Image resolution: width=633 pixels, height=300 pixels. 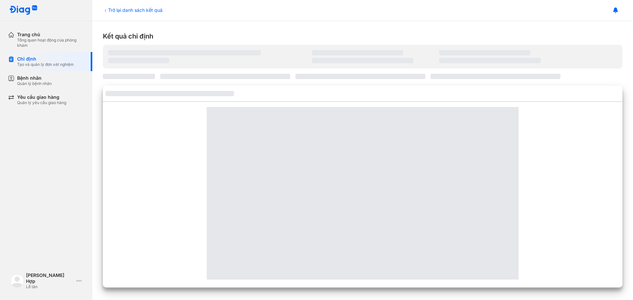 I want to click on div: Quản lý yêu cầu giao hàng, so click(x=42, y=103).